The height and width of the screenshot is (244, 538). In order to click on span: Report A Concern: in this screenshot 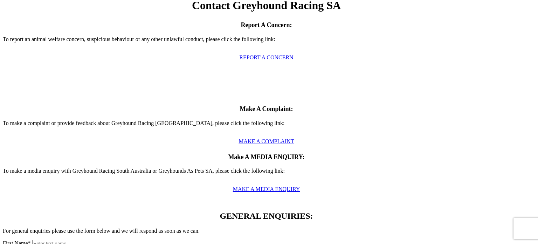, I will do `click(267, 25)`.